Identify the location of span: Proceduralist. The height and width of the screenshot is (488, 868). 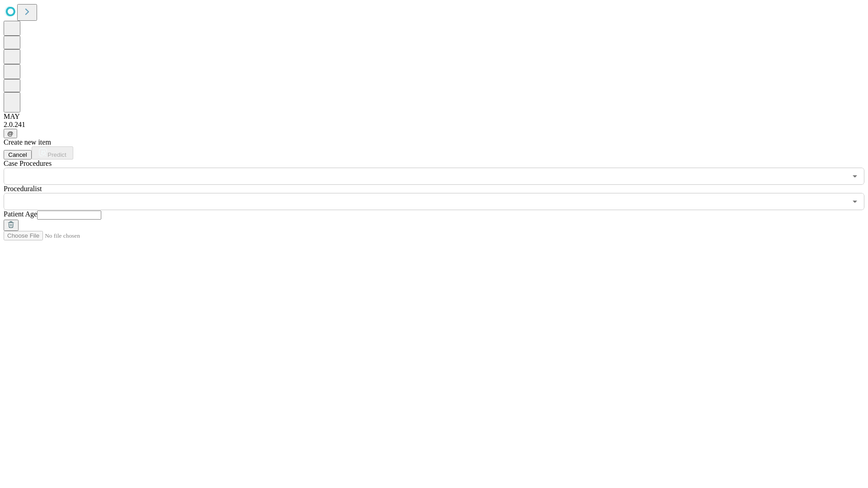
(23, 189).